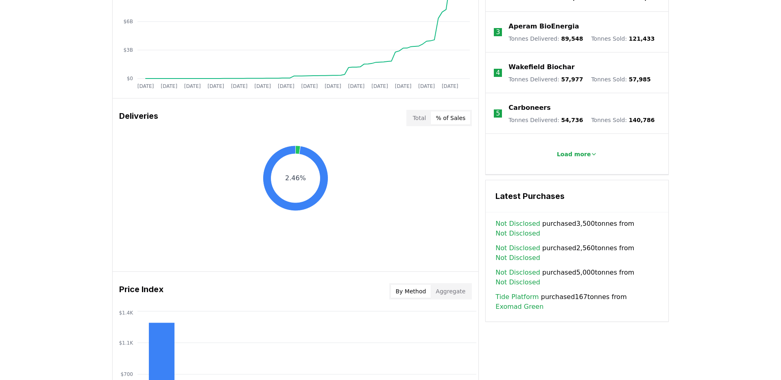 This screenshot has width=781, height=380. What do you see at coordinates (572, 79) in the screenshot?
I see `span: 57,977` at bounding box center [572, 79].